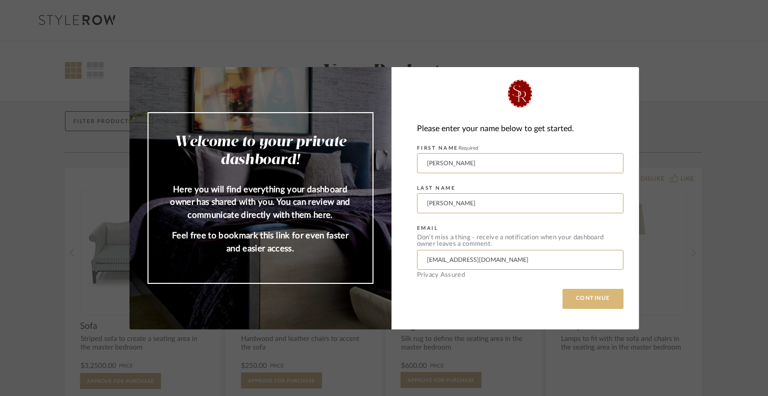 The height and width of the screenshot is (396, 768). Describe the element at coordinates (448, 148) in the screenshot. I see `label: FIRST NAME` at that location.